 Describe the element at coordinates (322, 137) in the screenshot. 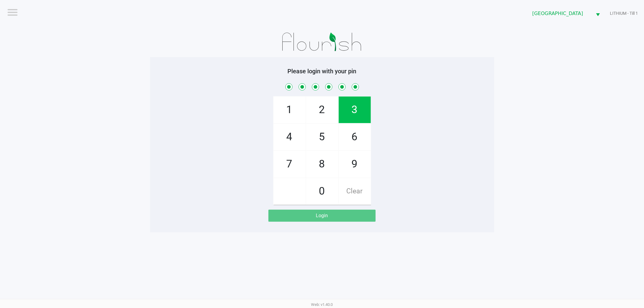

I see `span: 5` at that location.